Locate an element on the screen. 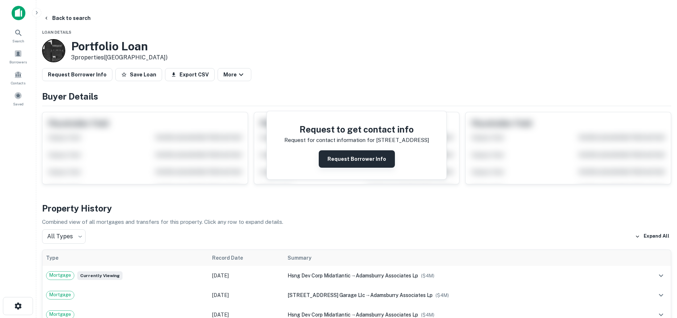  span: Borrowers is located at coordinates (18, 62).